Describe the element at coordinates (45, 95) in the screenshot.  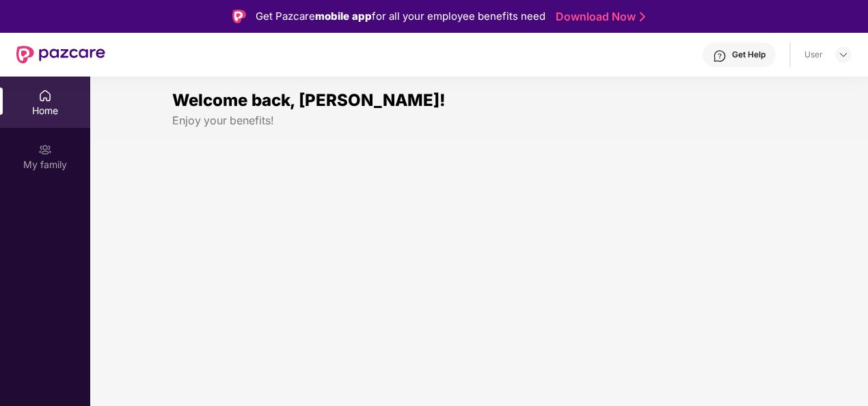
I see `img: svg+xml;base64,PHN2ZyBpZD0iSG9tZSIgeG1sbnM9Imh0dHA6Ly93d3cudzMub3JnLzIwMDAvc3ZnIiB3aWR0aD0iMjAiIG...` at that location.